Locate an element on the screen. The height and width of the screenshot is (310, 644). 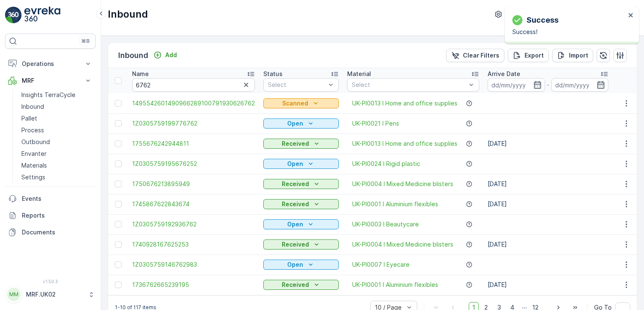
p: Success is located at coordinates (542, 20).